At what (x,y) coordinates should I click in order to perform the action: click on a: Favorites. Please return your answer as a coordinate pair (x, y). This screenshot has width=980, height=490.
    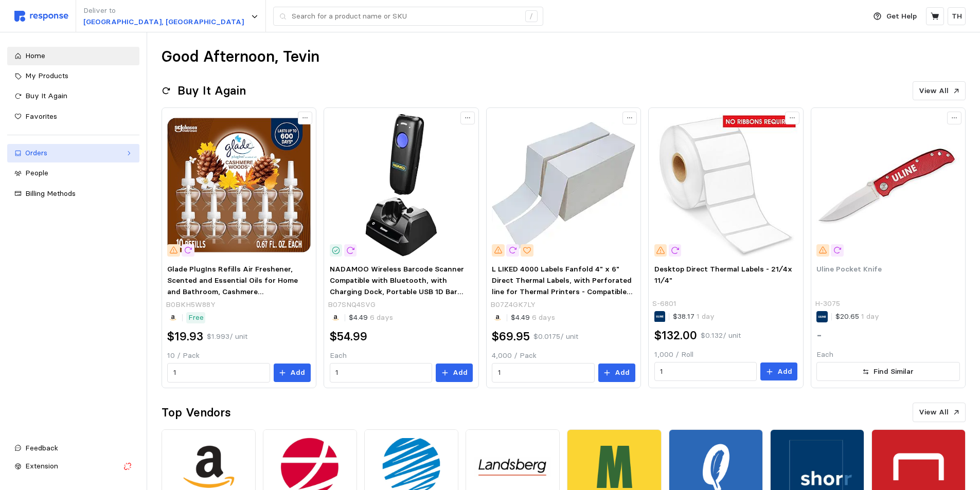
    Looking at the image, I should click on (73, 117).